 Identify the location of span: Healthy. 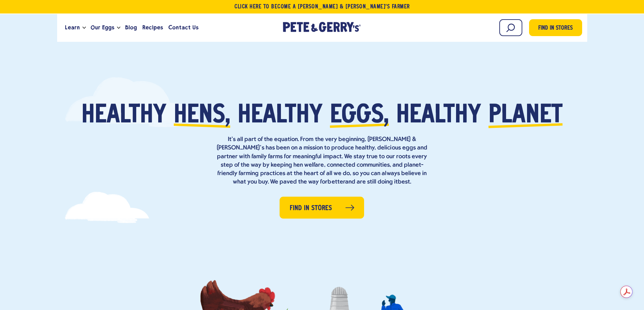
(124, 116).